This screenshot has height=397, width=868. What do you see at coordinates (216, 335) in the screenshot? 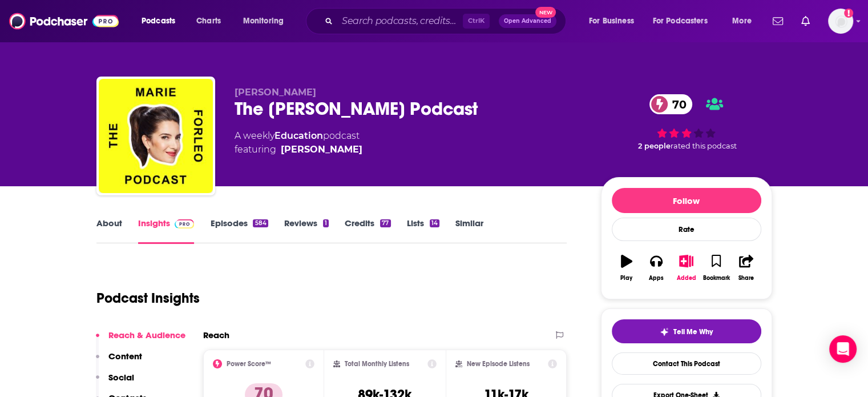
I see `h2: Reach` at bounding box center [216, 335].